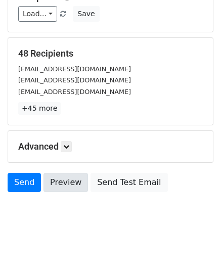 Image resolution: width=221 pixels, height=278 pixels. What do you see at coordinates (110, 54) in the screenshot?
I see `h5: 48 Recipients` at bounding box center [110, 54].